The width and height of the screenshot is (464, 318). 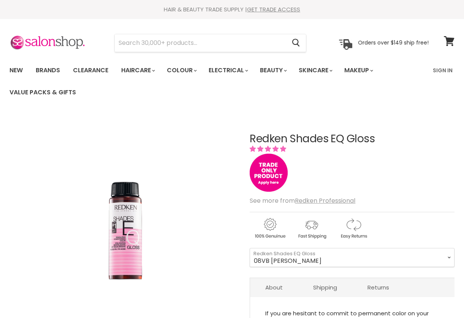 I want to click on a: GET TRADE ACCESS, so click(x=274, y=9).